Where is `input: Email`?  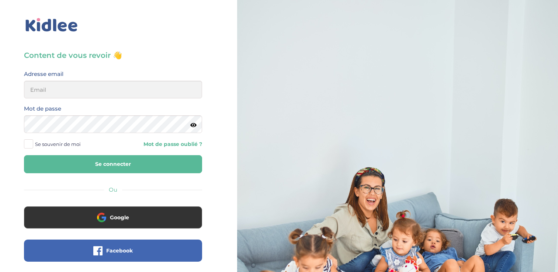 input: Email is located at coordinates (113, 90).